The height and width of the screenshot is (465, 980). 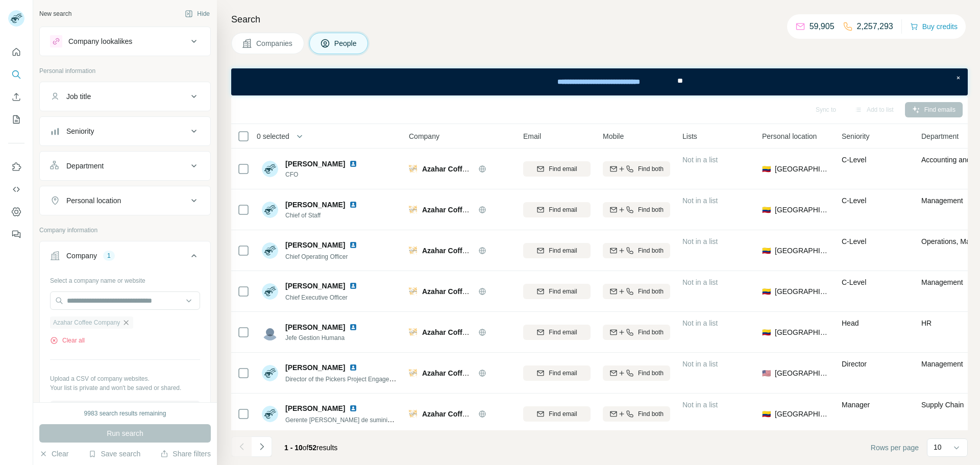 What do you see at coordinates (690, 136) in the screenshot?
I see `span: Lists` at bounding box center [690, 136].